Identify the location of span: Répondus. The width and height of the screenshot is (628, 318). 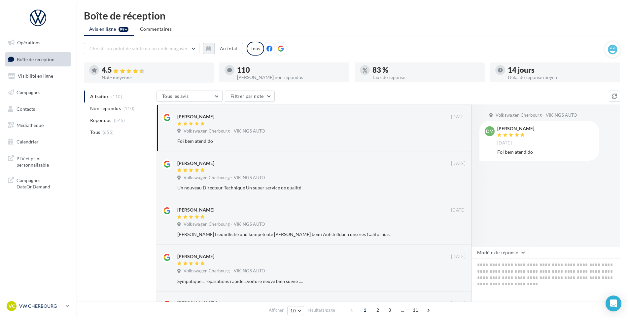
(101, 120).